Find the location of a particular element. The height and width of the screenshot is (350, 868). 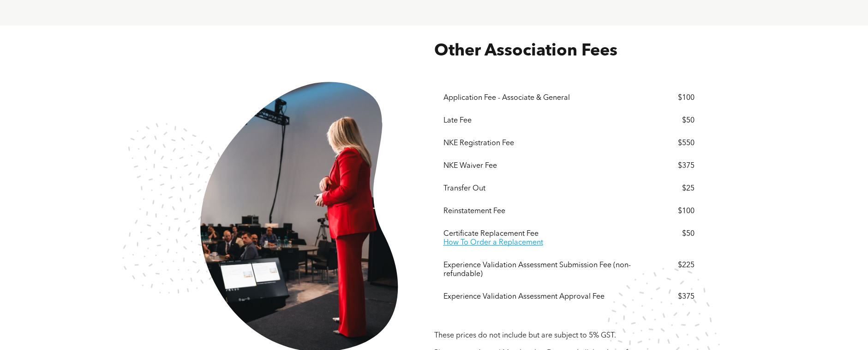

div: $225 is located at coordinates (669, 265).